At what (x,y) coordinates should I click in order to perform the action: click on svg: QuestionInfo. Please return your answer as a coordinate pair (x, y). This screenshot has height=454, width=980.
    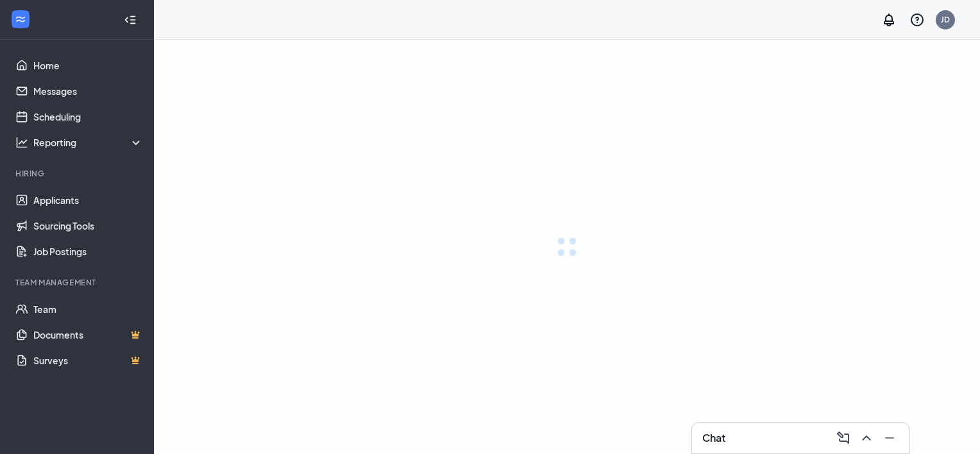
    Looking at the image, I should click on (917, 20).